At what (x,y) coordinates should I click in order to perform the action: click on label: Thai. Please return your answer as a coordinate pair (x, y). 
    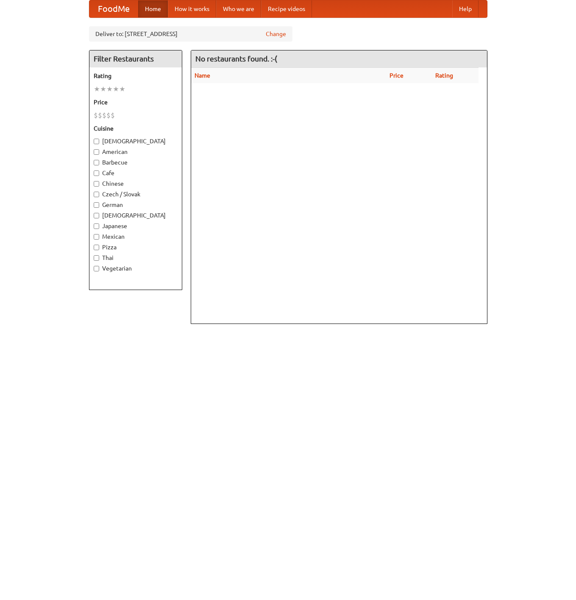
    Looking at the image, I should click on (136, 258).